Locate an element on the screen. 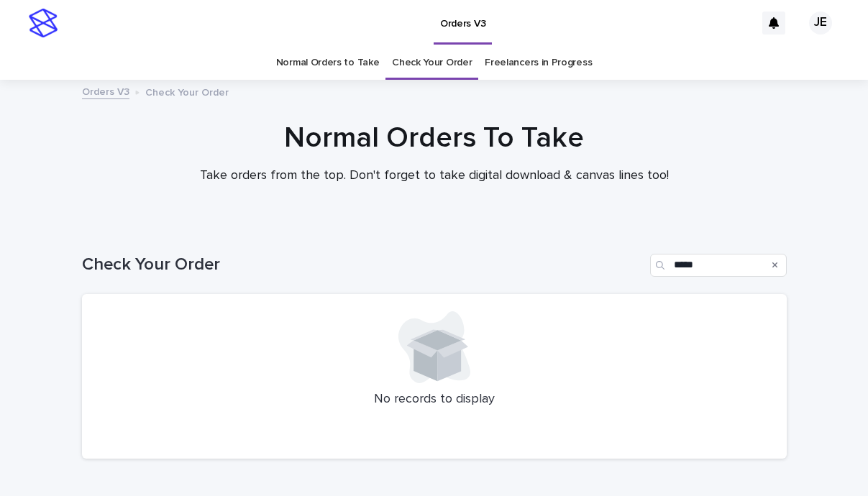 This screenshot has width=868, height=496. a: Normal Orders to Take is located at coordinates (328, 62).